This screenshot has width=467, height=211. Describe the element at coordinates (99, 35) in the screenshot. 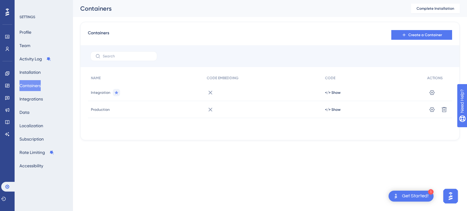

I see `span: Containers` at that location.